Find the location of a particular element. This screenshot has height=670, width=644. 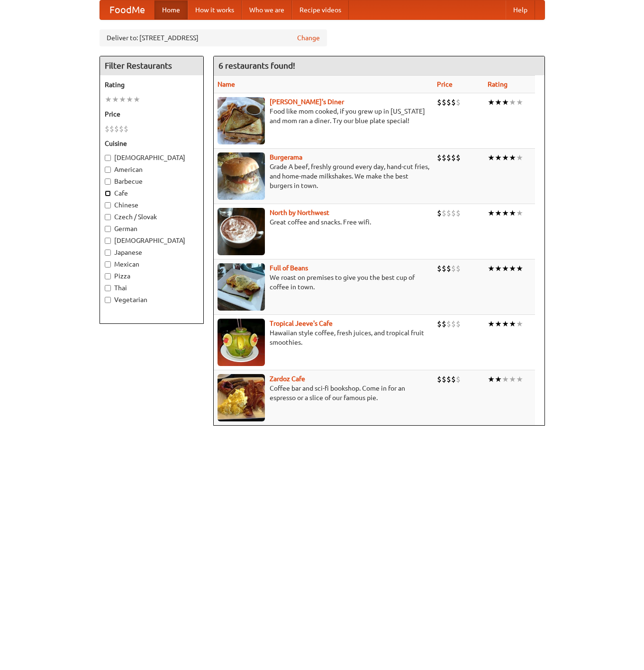

img: north.jpg is located at coordinates (241, 232).